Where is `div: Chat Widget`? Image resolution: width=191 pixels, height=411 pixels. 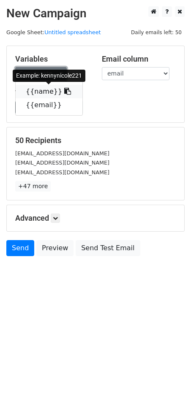
div: Chat Widget is located at coordinates (169, 390).